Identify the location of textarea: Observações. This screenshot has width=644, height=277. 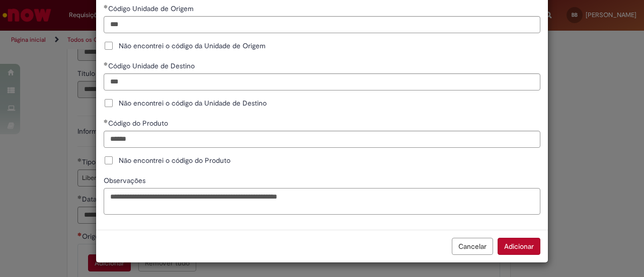
(322, 202).